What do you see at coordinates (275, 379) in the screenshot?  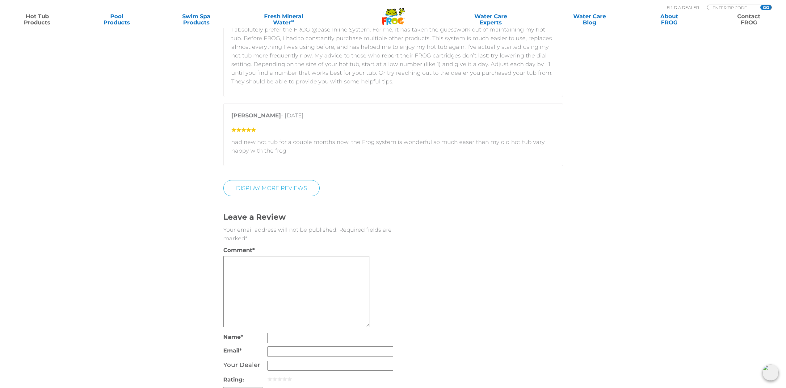 I see `a: 2` at bounding box center [275, 379].